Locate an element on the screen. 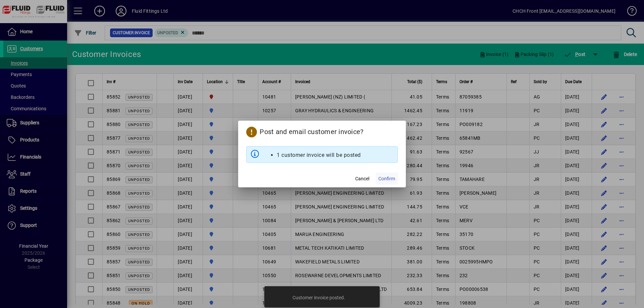  button: Cancel is located at coordinates (362, 179).